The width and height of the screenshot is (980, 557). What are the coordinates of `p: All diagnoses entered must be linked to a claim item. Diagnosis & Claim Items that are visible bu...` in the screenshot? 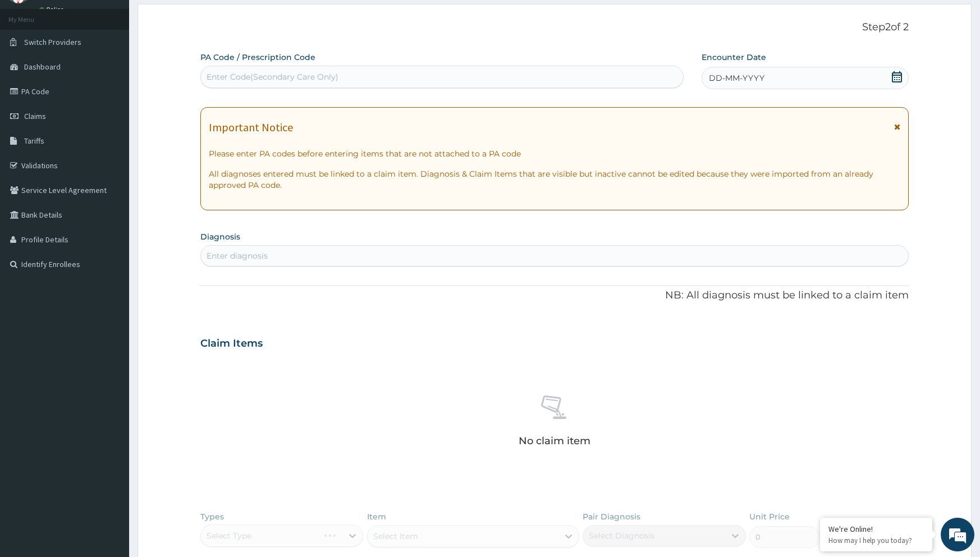 It's located at (555, 180).